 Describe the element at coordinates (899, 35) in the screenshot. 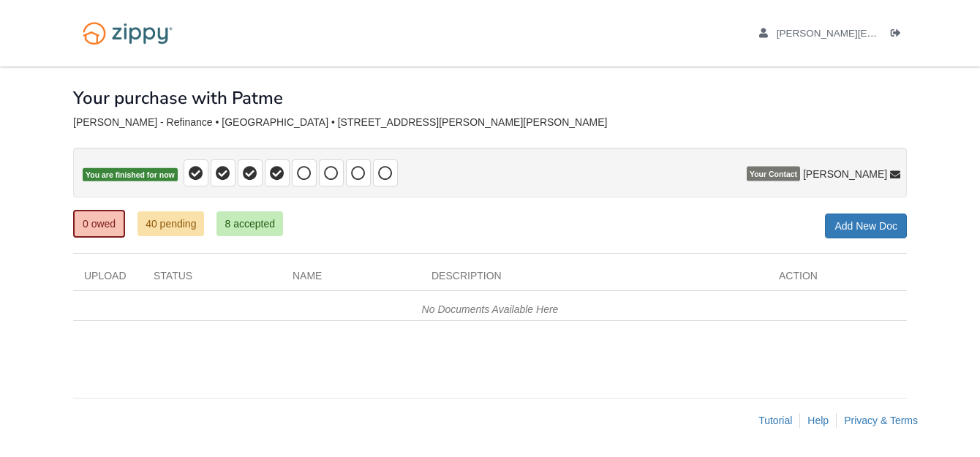

I see `a: Log out` at that location.